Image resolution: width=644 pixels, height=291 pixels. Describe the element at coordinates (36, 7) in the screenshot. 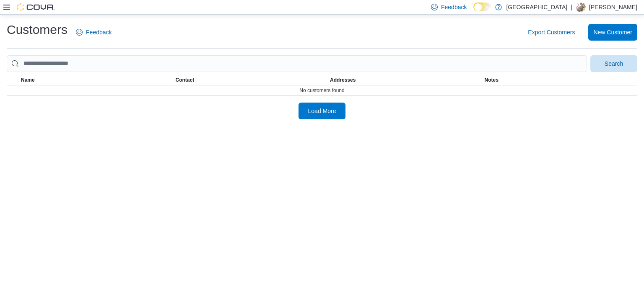

I see `img: Cova` at that location.